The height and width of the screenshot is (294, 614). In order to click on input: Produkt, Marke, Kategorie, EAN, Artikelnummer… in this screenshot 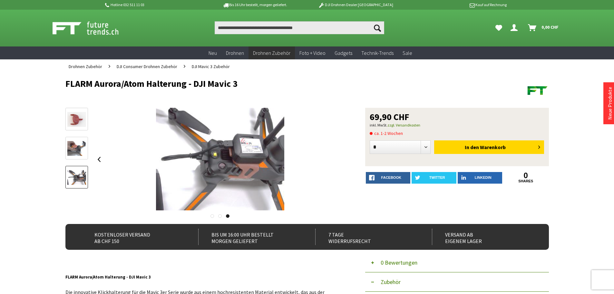, I will do `click(299, 28)`.